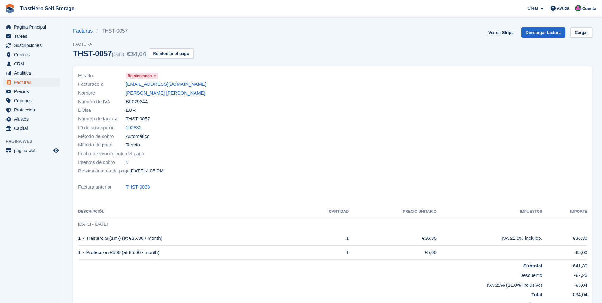  What do you see at coordinates (137, 136) in the screenshot?
I see `span: Automático` at bounding box center [137, 136].